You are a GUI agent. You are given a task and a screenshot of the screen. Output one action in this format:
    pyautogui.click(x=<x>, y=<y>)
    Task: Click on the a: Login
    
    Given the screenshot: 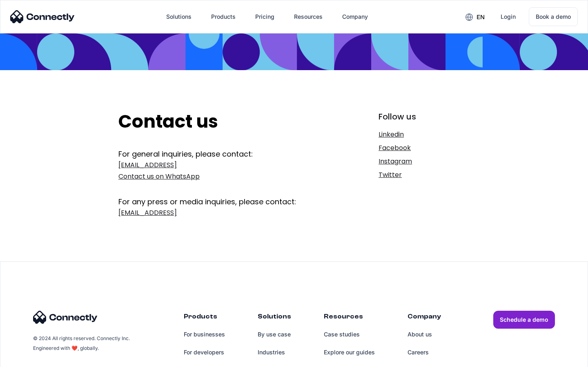 What is the action you would take?
    pyautogui.click(x=508, y=16)
    